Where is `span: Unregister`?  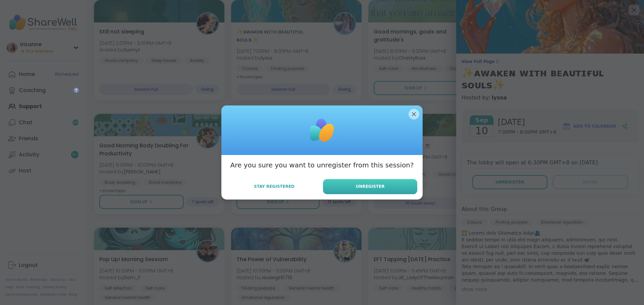
span: Unregister is located at coordinates (370, 187).